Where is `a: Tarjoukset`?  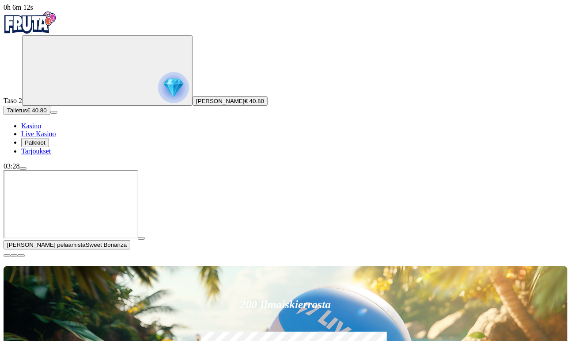 a: Tarjoukset is located at coordinates (36, 151).